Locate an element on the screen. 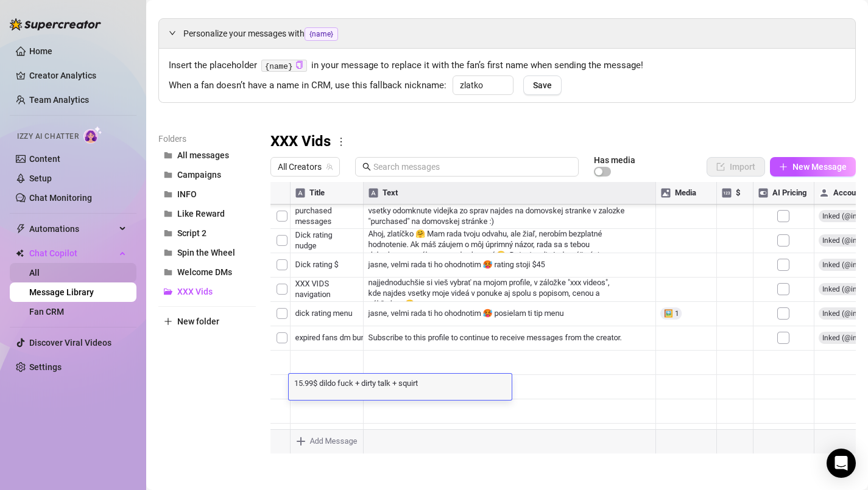 The width and height of the screenshot is (868, 490). button: Import is located at coordinates (736, 167).